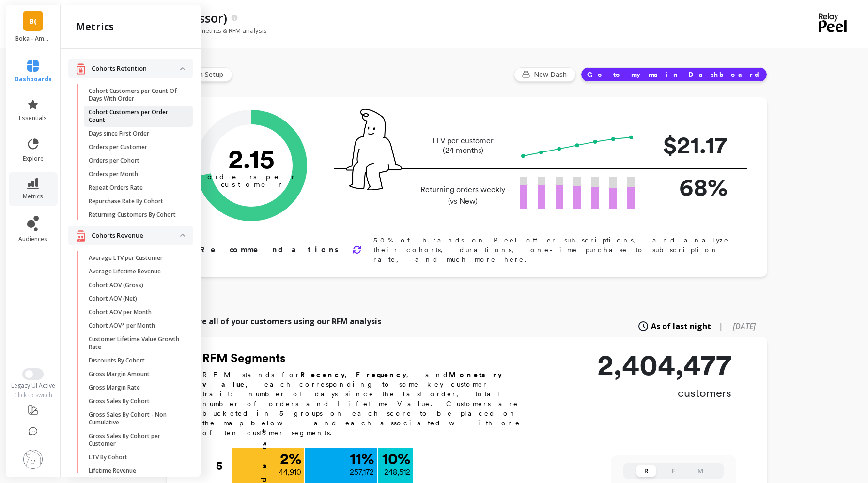 The width and height of the screenshot is (868, 483). Describe the element at coordinates (125, 258) in the screenshot. I see `p: Average LTV per Customer` at that location.